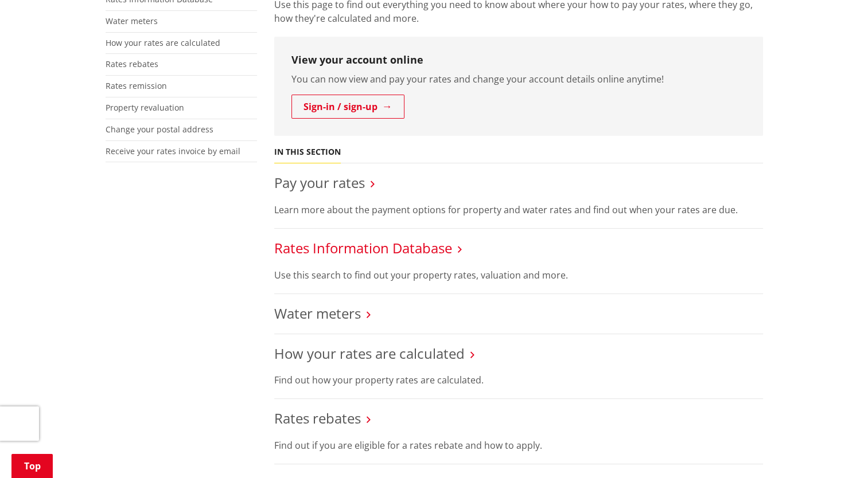  I want to click on p: You can now view and pay your rates and change your account details online anytime!, so click(519, 79).